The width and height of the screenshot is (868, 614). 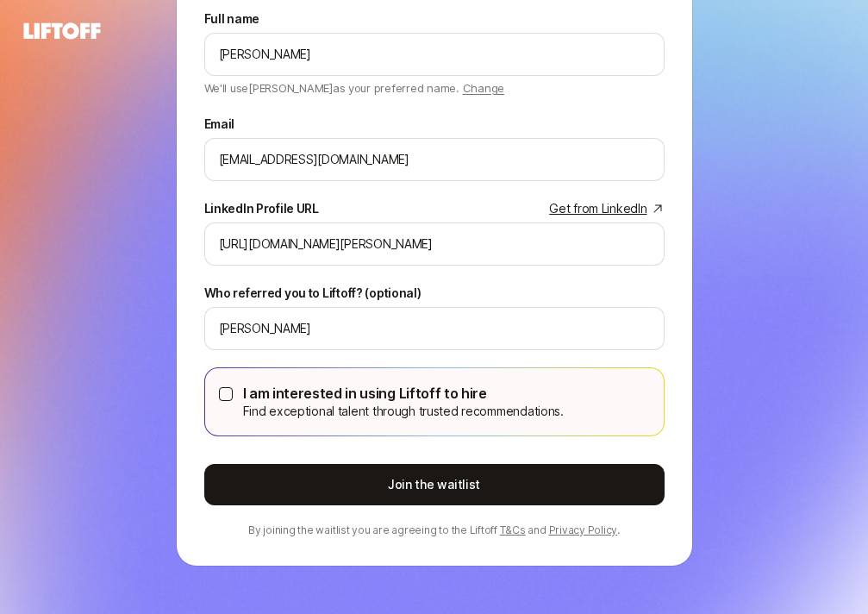 I want to click on label: Email, so click(x=220, y=124).